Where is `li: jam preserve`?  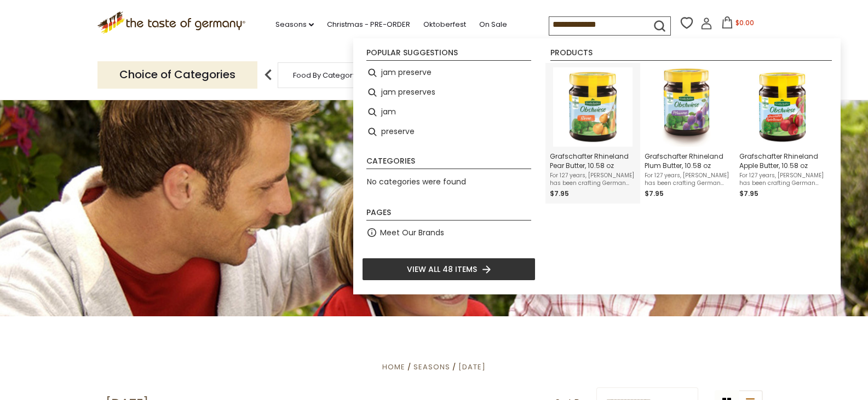 li: jam preserve is located at coordinates (449, 73).